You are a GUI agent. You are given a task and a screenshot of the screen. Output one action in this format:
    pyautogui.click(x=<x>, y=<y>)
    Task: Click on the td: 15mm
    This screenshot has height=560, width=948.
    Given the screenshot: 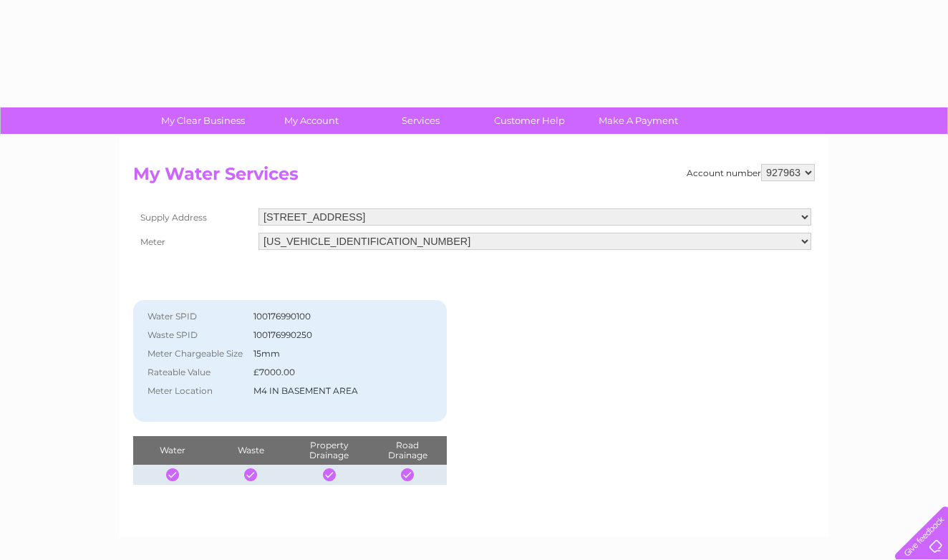 What is the action you would take?
    pyautogui.click(x=332, y=353)
    